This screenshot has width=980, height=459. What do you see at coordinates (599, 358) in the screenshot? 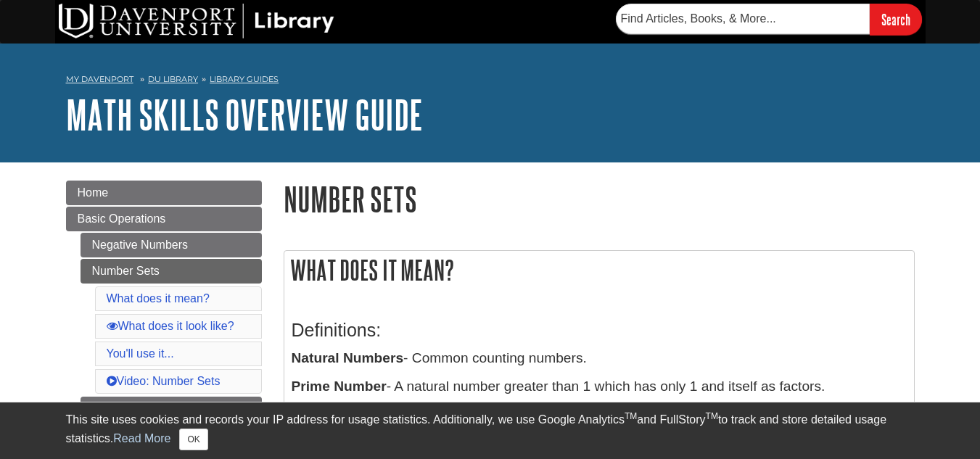
I see `p: - Common counting numbers.` at bounding box center [599, 358].